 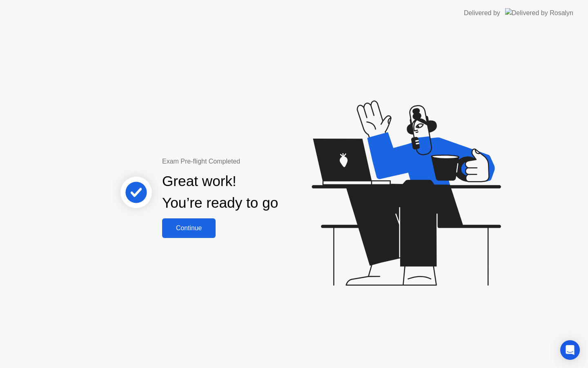 I want to click on div: Great work! You’re ready to go, so click(x=220, y=192).